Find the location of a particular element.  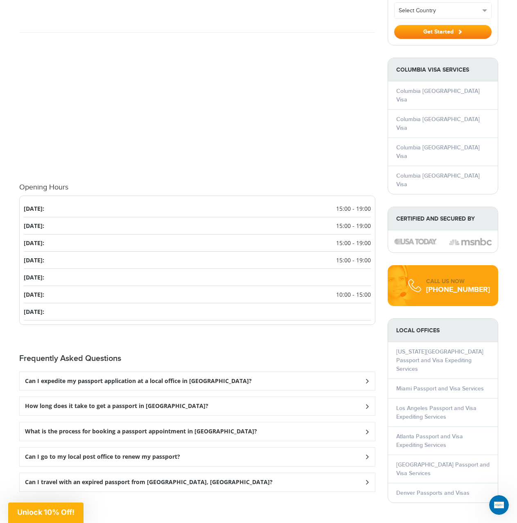

div: CALL US NOW is located at coordinates (458, 282).